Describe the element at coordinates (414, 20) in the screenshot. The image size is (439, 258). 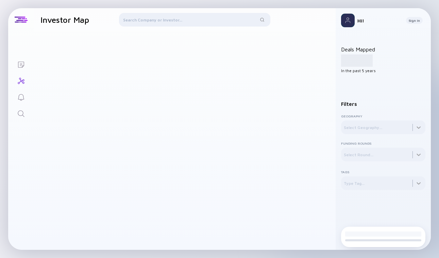
I see `button: Sign In` at that location.